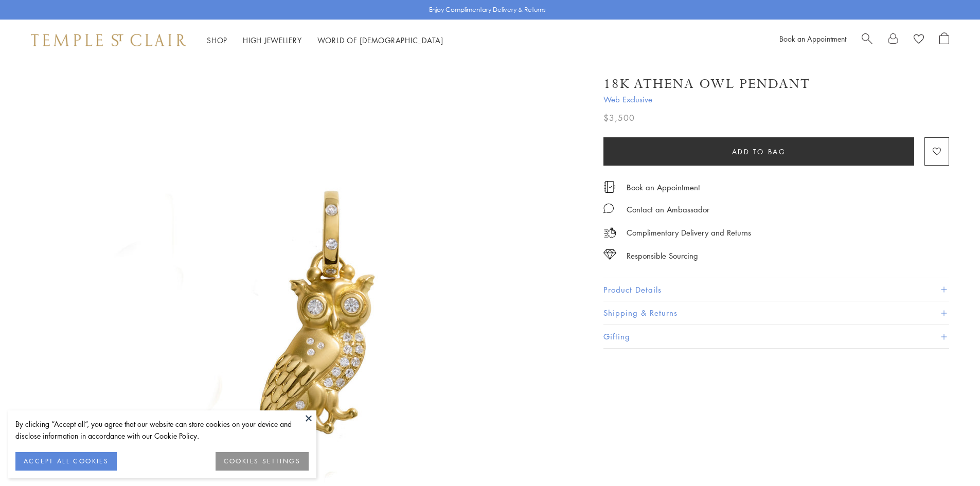 This screenshot has width=980, height=486. Describe the element at coordinates (759, 152) in the screenshot. I see `span: Add to bag` at that location.